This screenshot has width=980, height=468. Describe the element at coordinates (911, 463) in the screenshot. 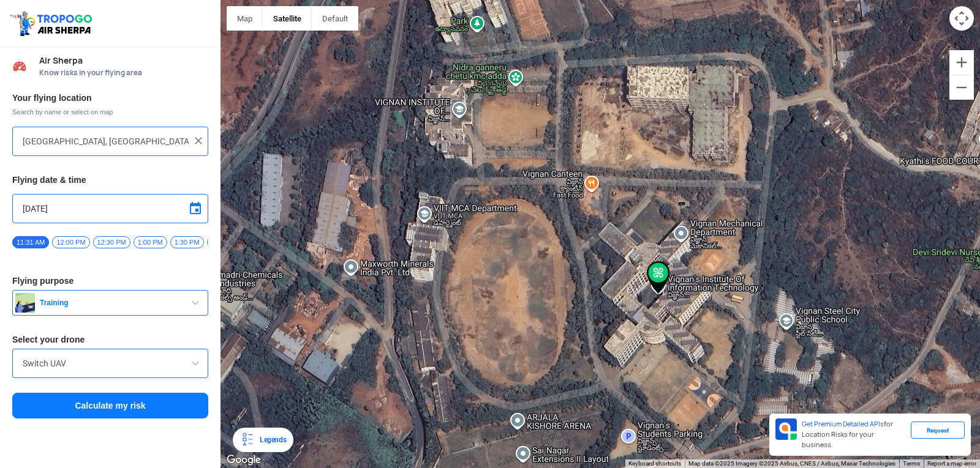

I see `a: Terms` at that location.